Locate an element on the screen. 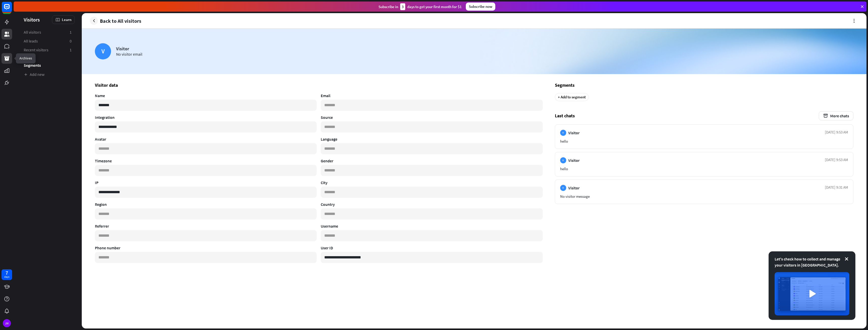  h4: Username is located at coordinates (432, 226).